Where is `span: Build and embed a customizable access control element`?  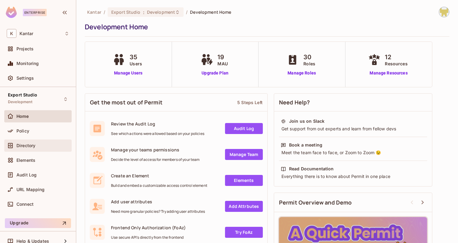
span: Build and embed a customizable access control element is located at coordinates (159, 185).